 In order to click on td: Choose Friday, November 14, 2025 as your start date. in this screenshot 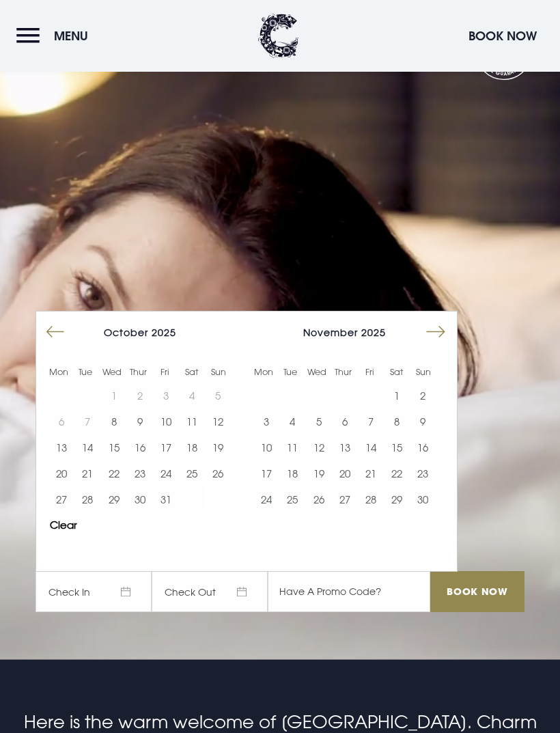, I will do `click(371, 448)`.